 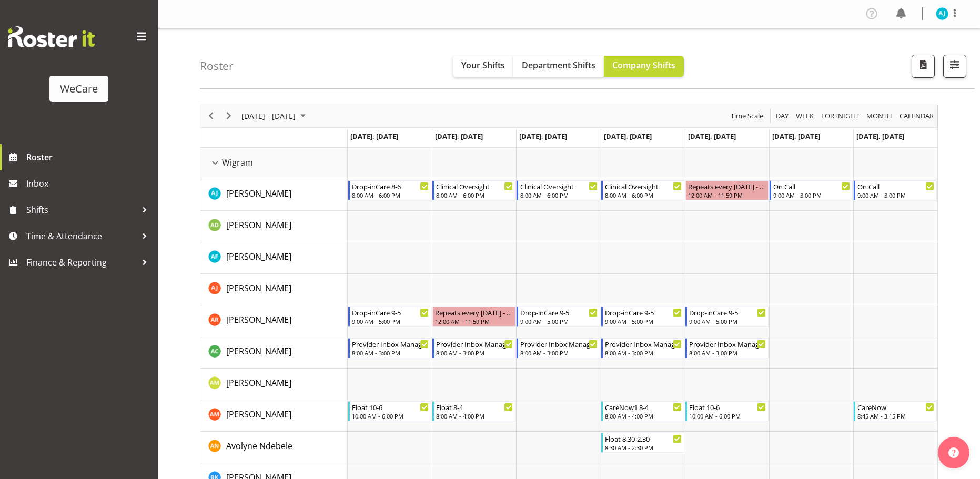 I want to click on div: 12:00 AM - 11:59 PM, so click(x=474, y=321).